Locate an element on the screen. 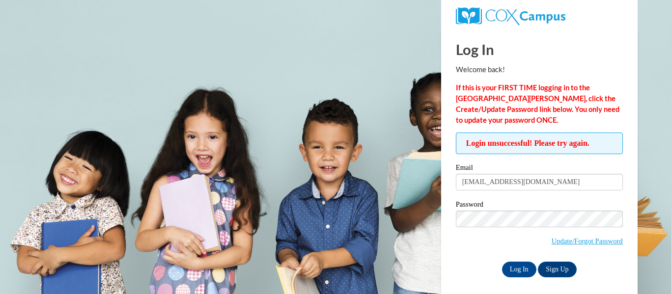 The height and width of the screenshot is (294, 671). span: Login unsuccessful! Please try again. is located at coordinates (539, 143).